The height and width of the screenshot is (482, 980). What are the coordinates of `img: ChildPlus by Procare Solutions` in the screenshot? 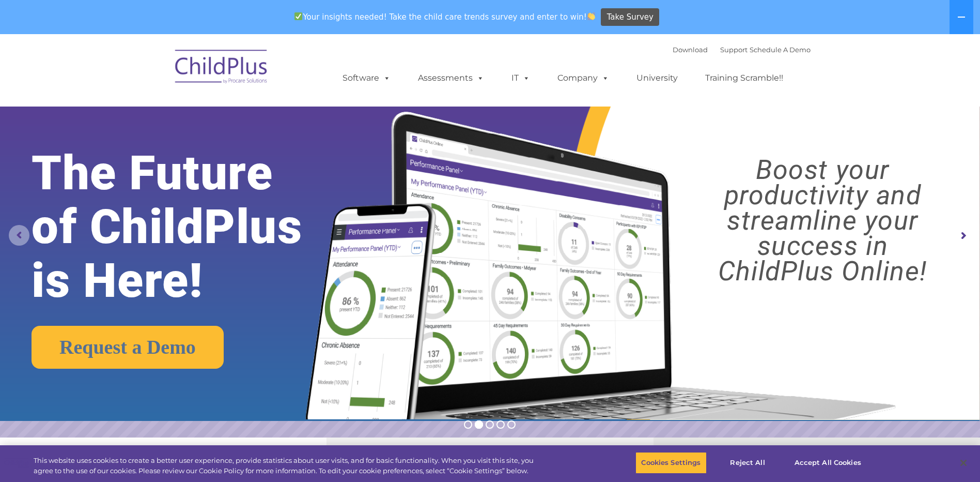 It's located at (222, 68).